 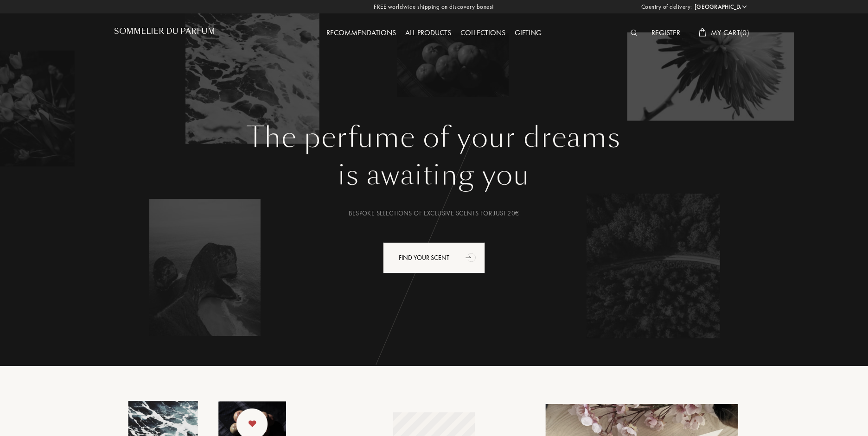 What do you see at coordinates (483, 33) in the screenshot?
I see `div: Collections` at bounding box center [483, 33].